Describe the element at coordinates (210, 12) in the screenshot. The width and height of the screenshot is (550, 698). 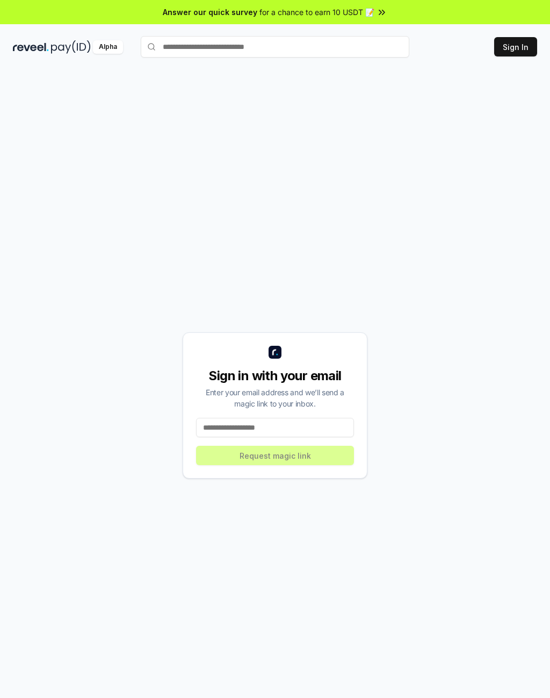
I see `span: Answer our quick survey` at that location.